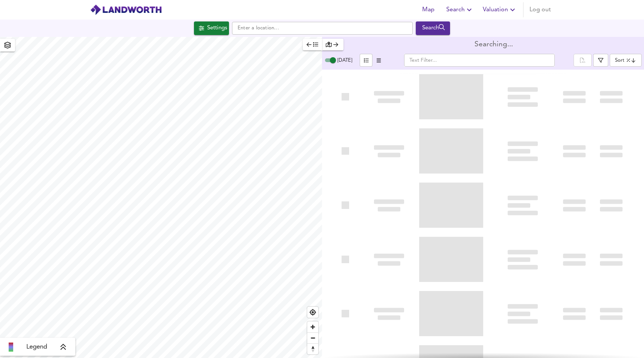 The image size is (644, 358). Describe the element at coordinates (540, 10) in the screenshot. I see `button: Log out` at that location.